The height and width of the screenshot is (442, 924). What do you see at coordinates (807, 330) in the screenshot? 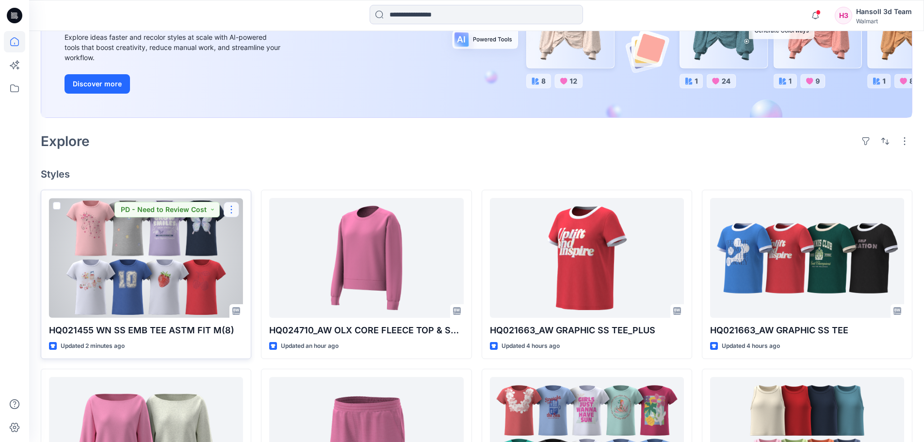
I see `p: HQ021663_AW GRAPHIC SS TEE` at bounding box center [807, 330].